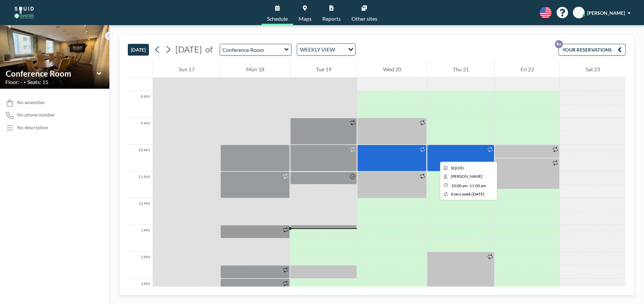 This screenshot has height=305, width=644. Describe the element at coordinates (141, 158) in the screenshot. I see `div: 10 AM` at that location.